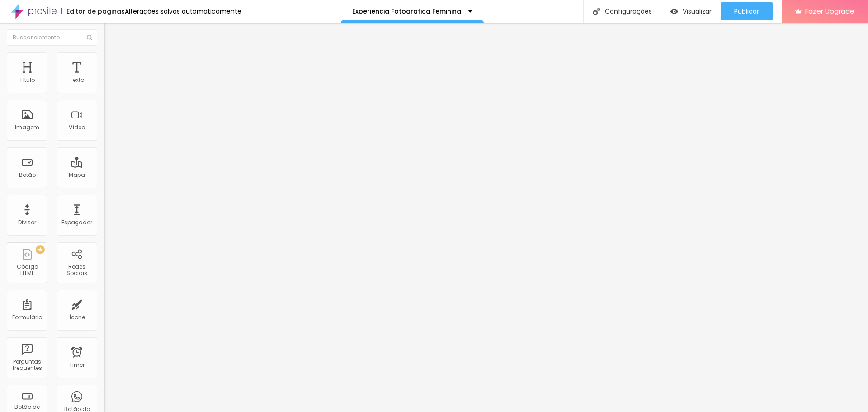 The height and width of the screenshot is (412, 868). I want to click on div: Espaçador, so click(77, 222).